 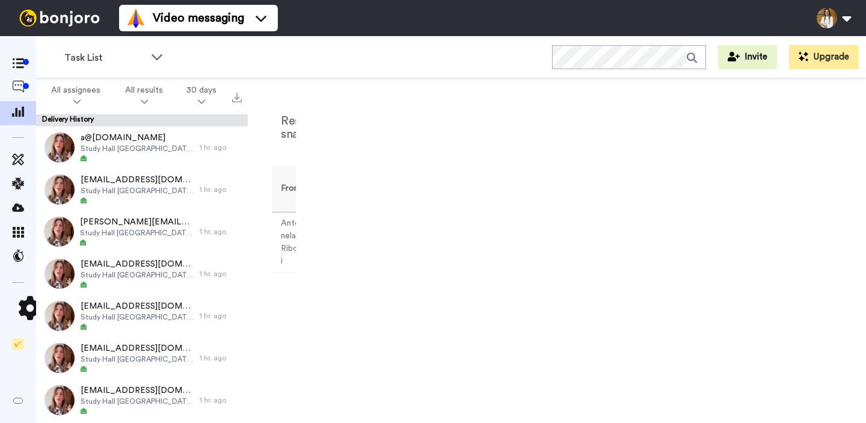 What do you see at coordinates (198, 18) in the screenshot?
I see `span: Video messaging` at bounding box center [198, 18].